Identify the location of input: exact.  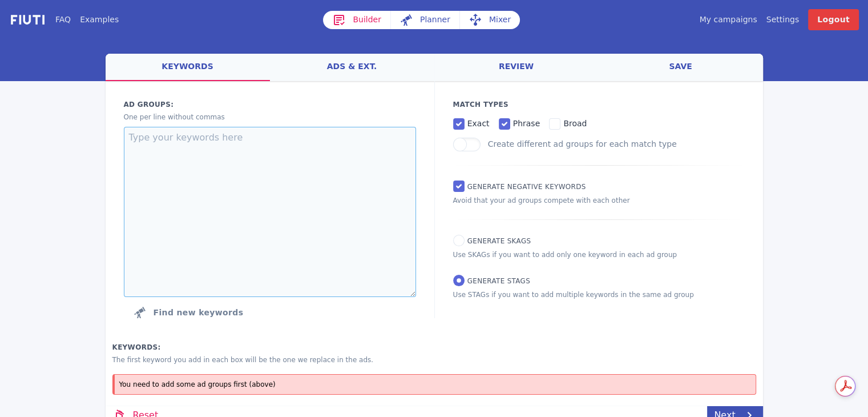
(458, 124).